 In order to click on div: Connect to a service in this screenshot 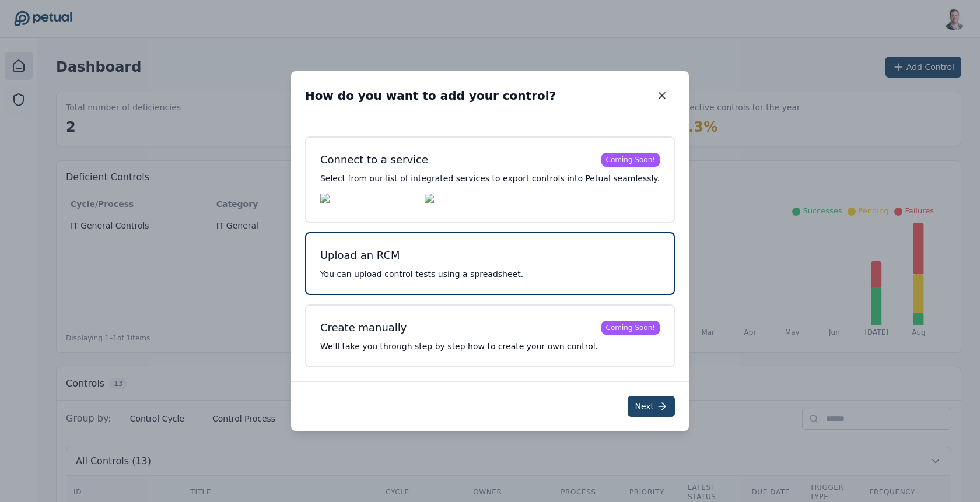, I will do `click(374, 159)`.